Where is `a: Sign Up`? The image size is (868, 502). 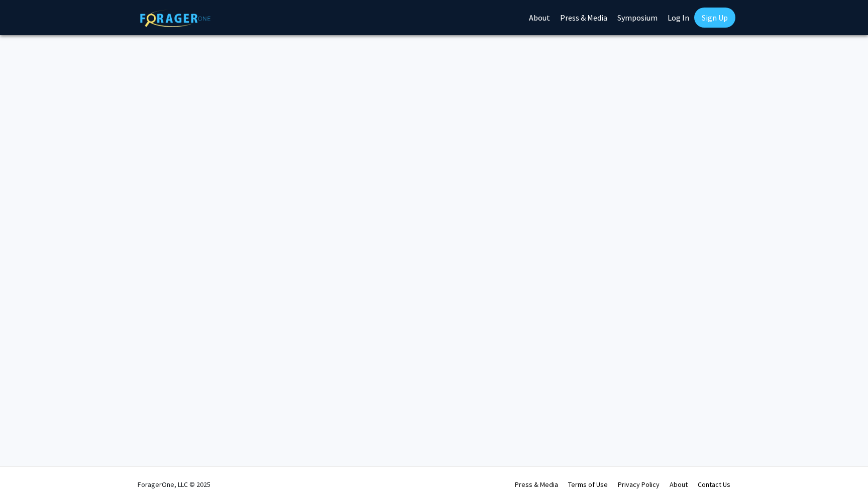 a: Sign Up is located at coordinates (715, 18).